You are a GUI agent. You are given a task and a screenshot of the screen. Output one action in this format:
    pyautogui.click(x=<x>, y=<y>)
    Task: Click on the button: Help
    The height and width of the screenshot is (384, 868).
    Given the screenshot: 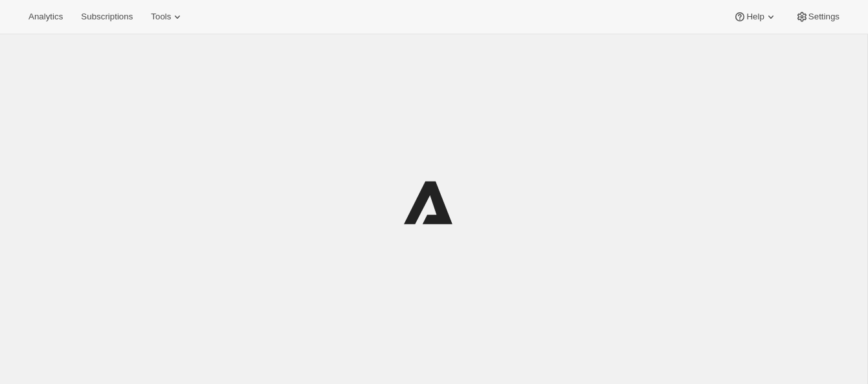 What is the action you would take?
    pyautogui.click(x=754, y=17)
    